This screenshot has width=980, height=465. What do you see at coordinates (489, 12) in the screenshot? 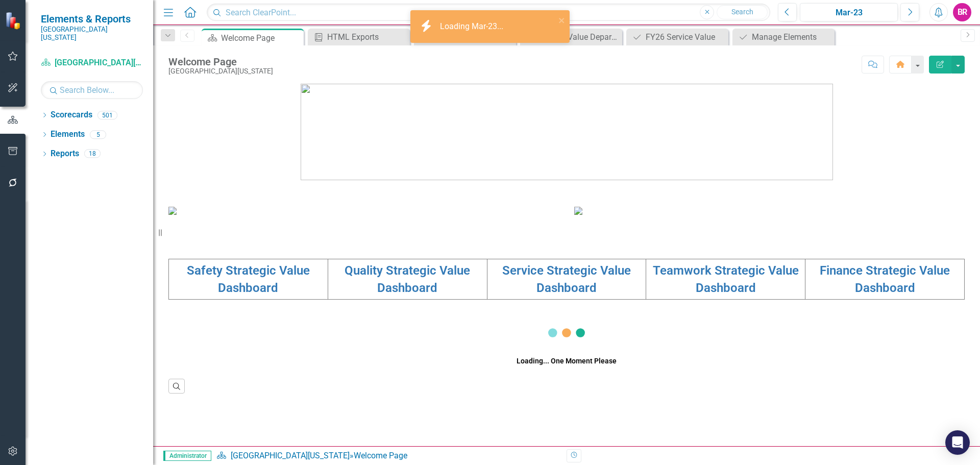
I see `input: Search ClearPoint...` at bounding box center [489, 12].